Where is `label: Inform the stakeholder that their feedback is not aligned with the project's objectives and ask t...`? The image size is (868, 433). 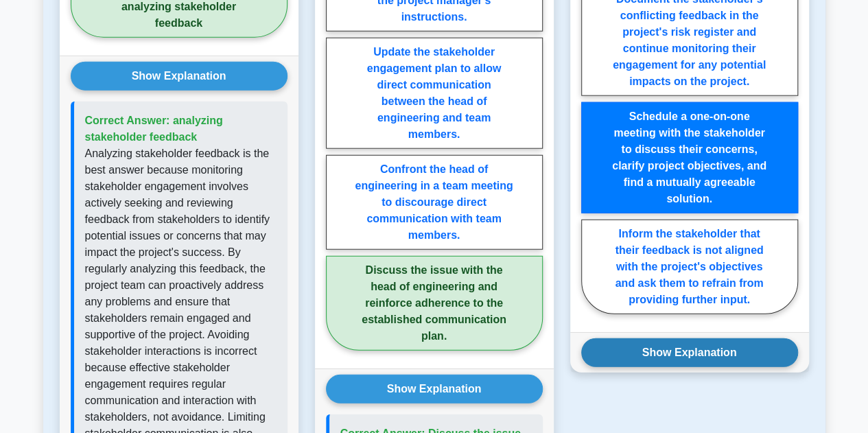
label: Inform the stakeholder that their feedback is not aligned with the project's objectives and ask t... is located at coordinates (689, 267).